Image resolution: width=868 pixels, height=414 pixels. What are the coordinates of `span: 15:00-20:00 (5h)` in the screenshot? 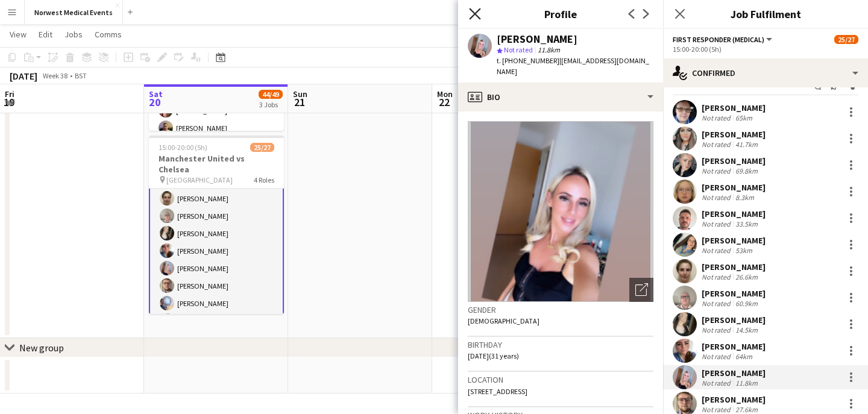 It's located at (183, 147).